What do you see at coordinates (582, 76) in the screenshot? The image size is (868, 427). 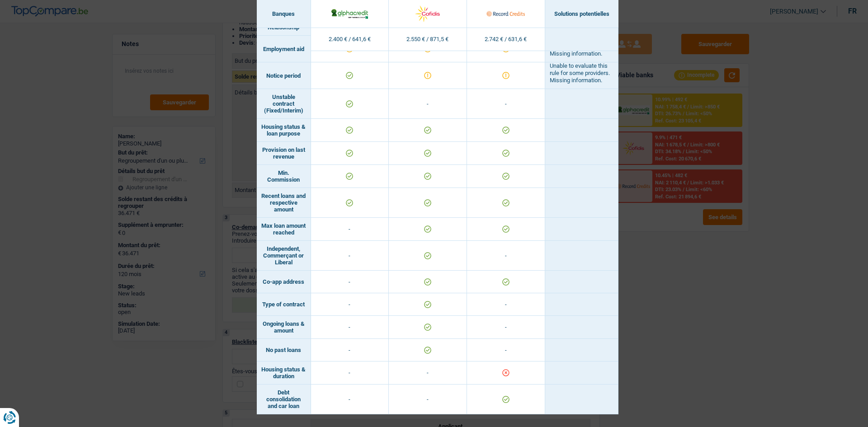 I see `td: Unable to evaluate this rule for some providers. Missing information.` at bounding box center [582, 76].